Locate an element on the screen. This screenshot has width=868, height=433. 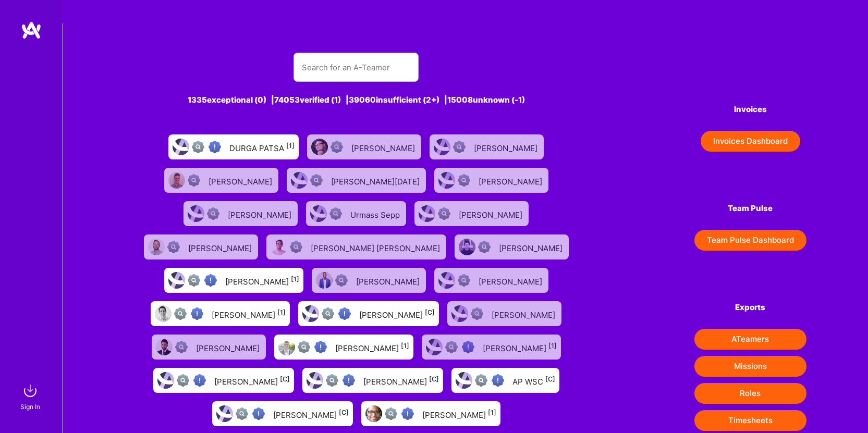
button: ATeamers is located at coordinates (750, 340).